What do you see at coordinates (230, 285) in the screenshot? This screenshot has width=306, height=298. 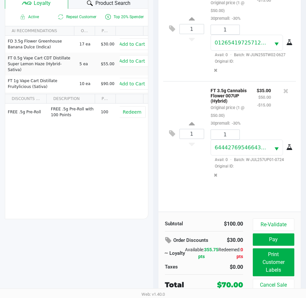 I see `div: $70.00` at bounding box center [230, 285].